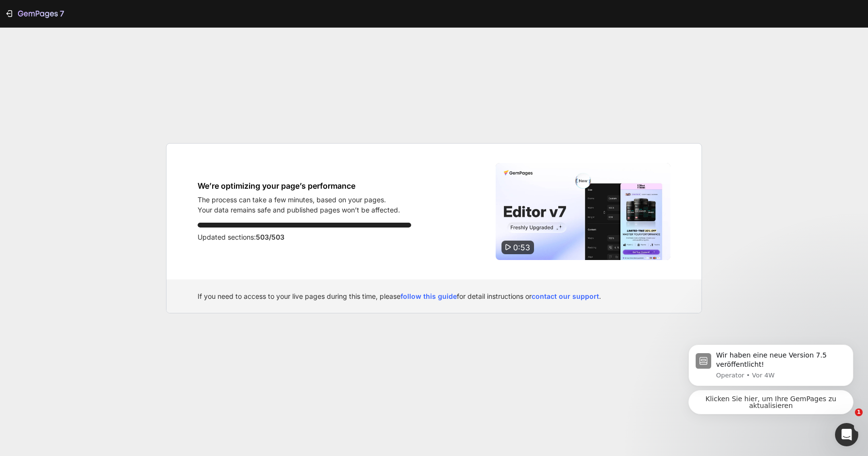 The height and width of the screenshot is (456, 868). Describe the element at coordinates (97, 96) in the screenshot. I see `button: Quick reply: Klicken Sie hier, um Ihre GemPages zu aktualisieren` at that location.